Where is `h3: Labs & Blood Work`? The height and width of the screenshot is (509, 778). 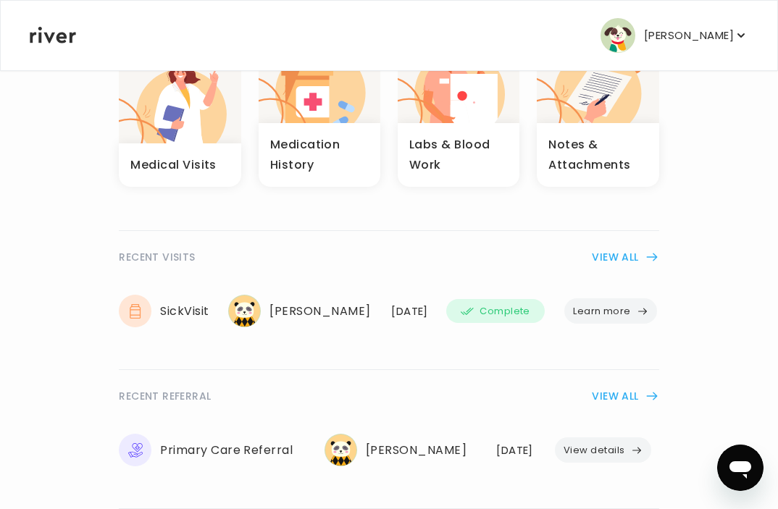 h3: Labs & Blood Work is located at coordinates (458, 155).